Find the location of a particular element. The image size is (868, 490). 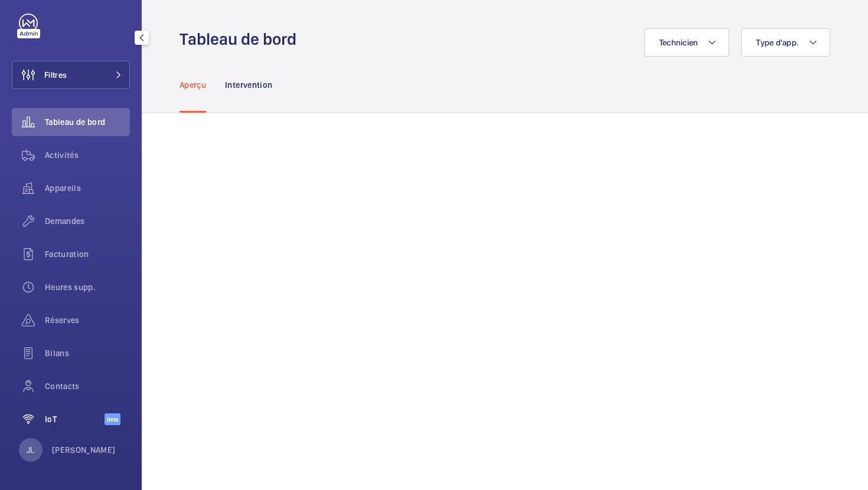

span: Tableau de bord is located at coordinates (87, 122).